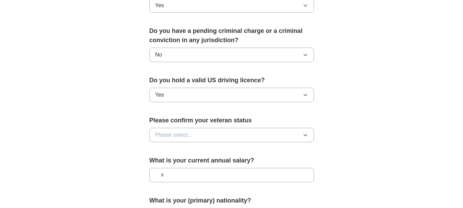  Describe the element at coordinates (232, 120) in the screenshot. I see `label: Please confirm your veteran status` at that location.